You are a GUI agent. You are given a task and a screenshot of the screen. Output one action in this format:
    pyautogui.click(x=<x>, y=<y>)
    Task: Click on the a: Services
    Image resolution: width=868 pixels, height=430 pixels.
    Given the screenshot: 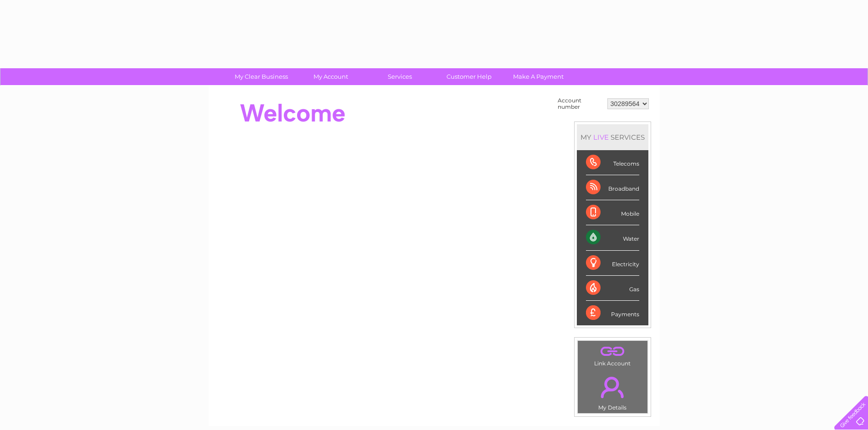 What is the action you would take?
    pyautogui.click(x=400, y=76)
    